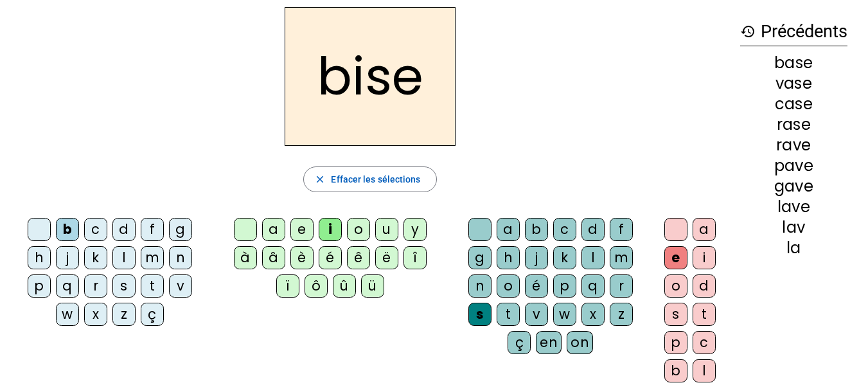 The image size is (868, 385). I want to click on div: ë, so click(387, 257).